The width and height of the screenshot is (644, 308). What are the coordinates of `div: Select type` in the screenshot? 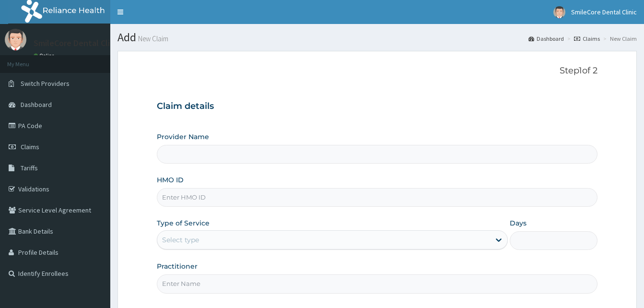 It's located at (180, 240).